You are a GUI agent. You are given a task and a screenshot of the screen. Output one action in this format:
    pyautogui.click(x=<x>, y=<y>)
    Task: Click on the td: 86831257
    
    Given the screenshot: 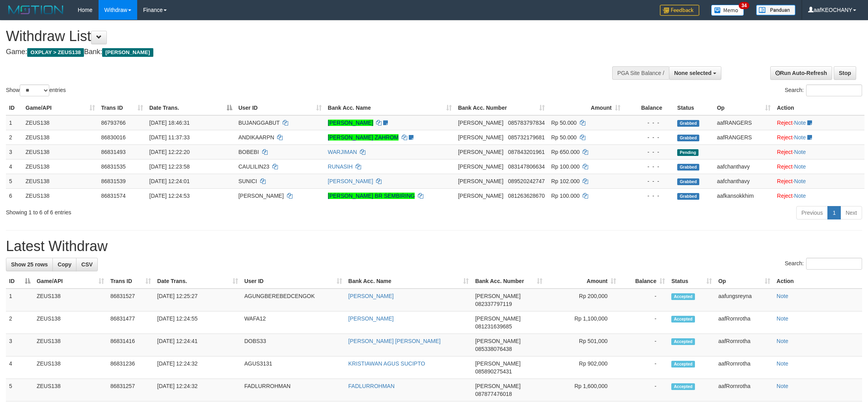 What is the action you would take?
    pyautogui.click(x=131, y=390)
    